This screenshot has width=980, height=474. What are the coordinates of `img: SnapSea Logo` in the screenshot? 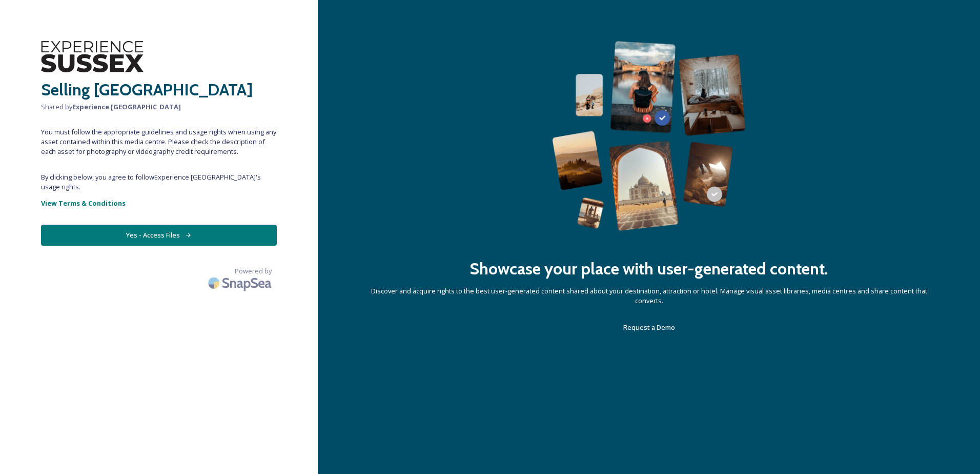 It's located at (241, 282).